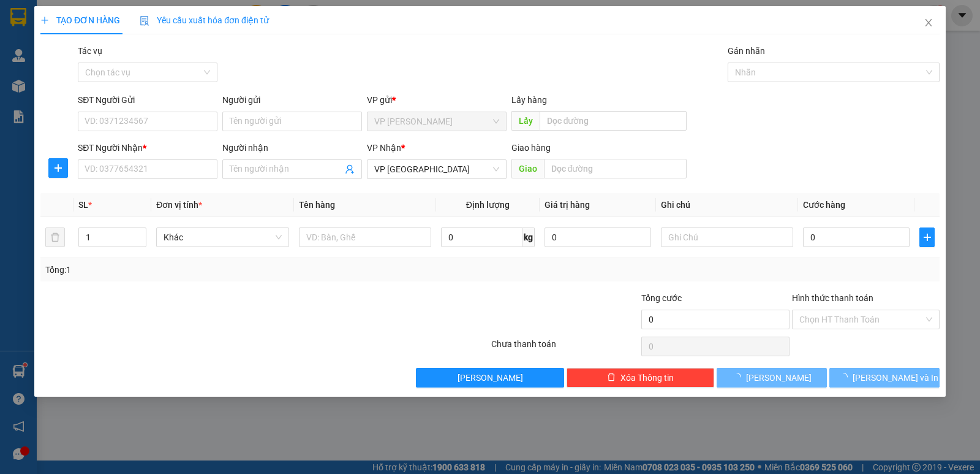  I want to click on span: Khác, so click(223, 237).